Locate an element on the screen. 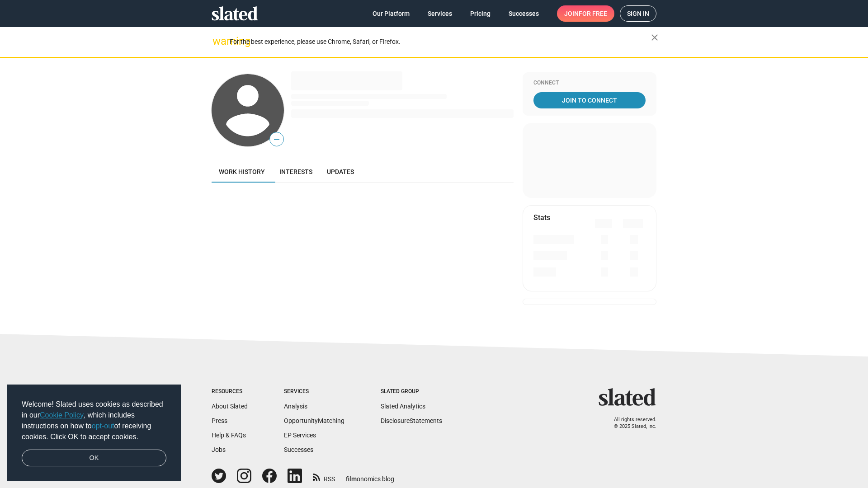  a: RSS is located at coordinates (323, 476).